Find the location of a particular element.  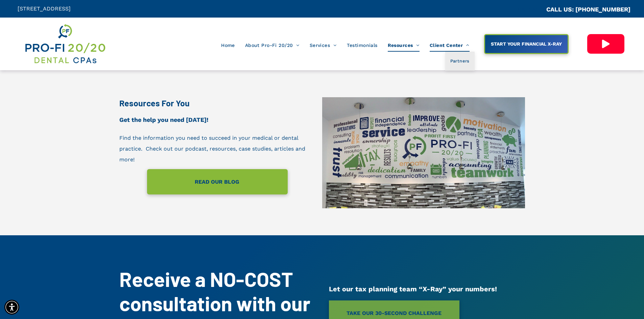

a: Client Center is located at coordinates (450, 45).